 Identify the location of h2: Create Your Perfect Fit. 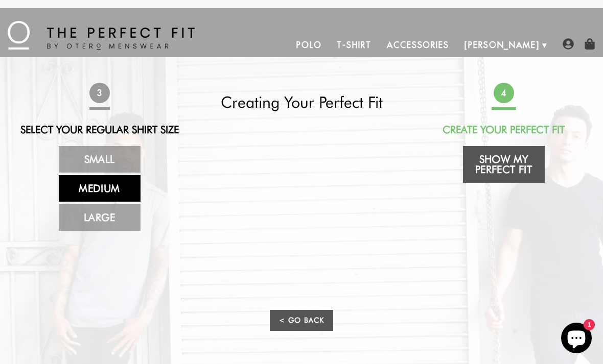
(504, 130).